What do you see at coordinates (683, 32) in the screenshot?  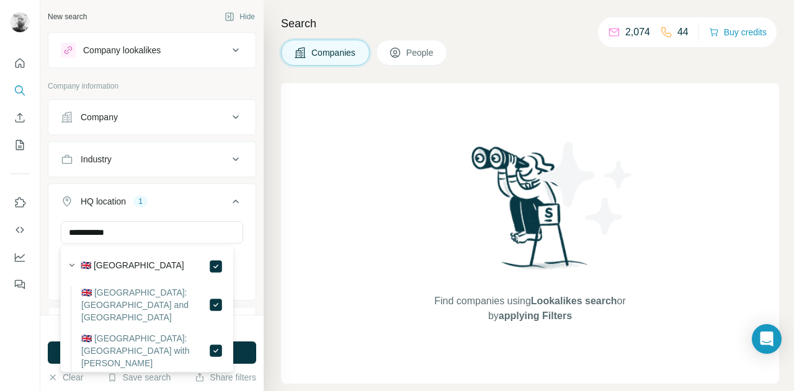 I see `p: 44` at bounding box center [683, 32].